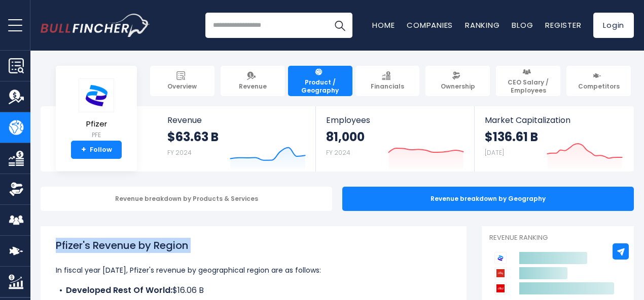 This screenshot has height=300, width=644. What do you see at coordinates (97, 110) in the screenshot?
I see `a: Pfizer PFE` at bounding box center [97, 110].